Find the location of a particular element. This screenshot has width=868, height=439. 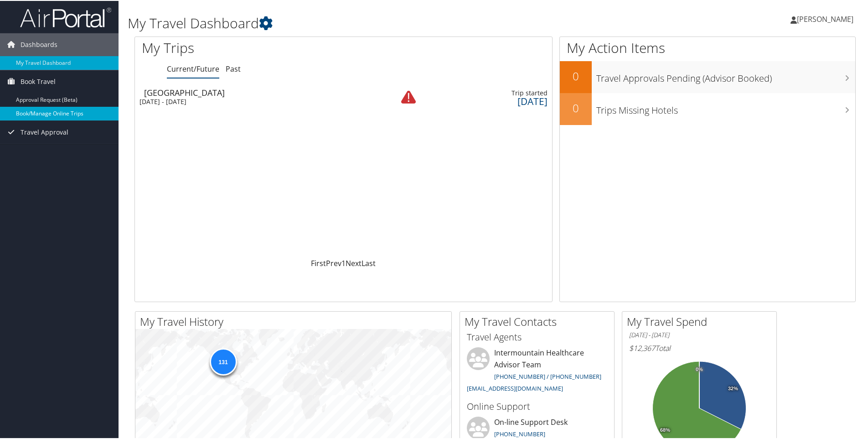

span: Dashboards is located at coordinates (39, 44).